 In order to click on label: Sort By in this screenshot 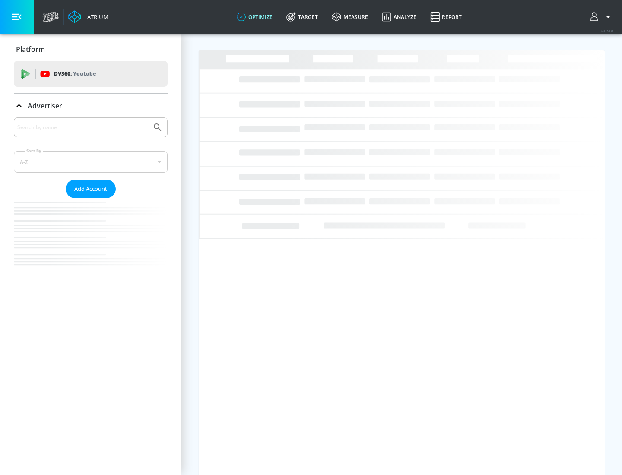, I will do `click(34, 151)`.